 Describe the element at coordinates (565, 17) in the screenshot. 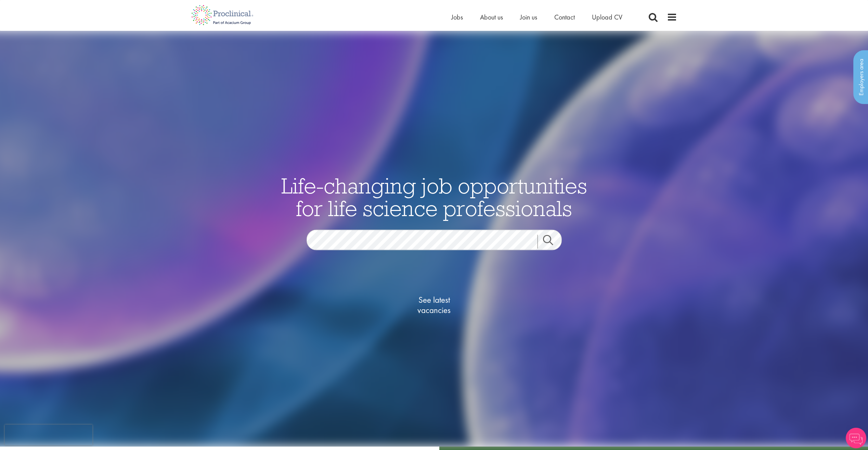

I see `a: Contact` at that location.